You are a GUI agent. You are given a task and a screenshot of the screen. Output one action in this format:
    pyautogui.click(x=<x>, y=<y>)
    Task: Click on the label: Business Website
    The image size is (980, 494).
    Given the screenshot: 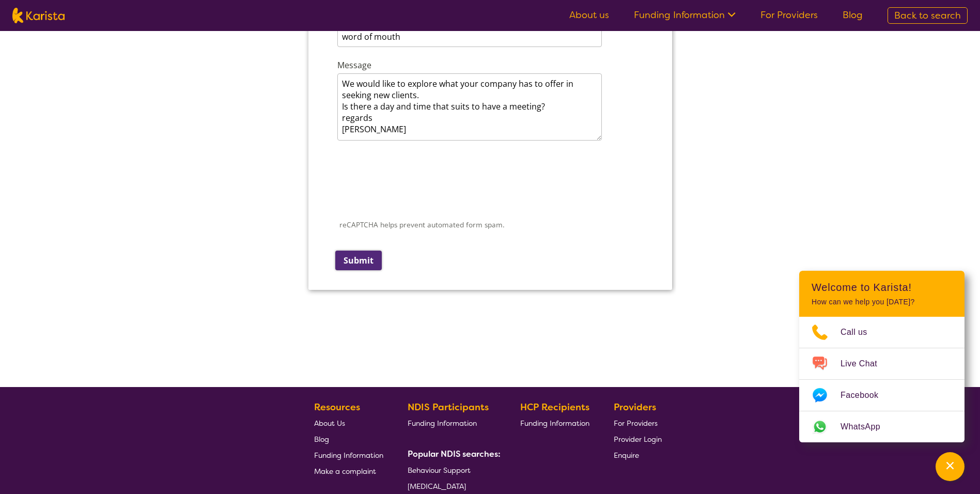 What is the action you would take?
    pyautogui.click(x=101, y=133)
    